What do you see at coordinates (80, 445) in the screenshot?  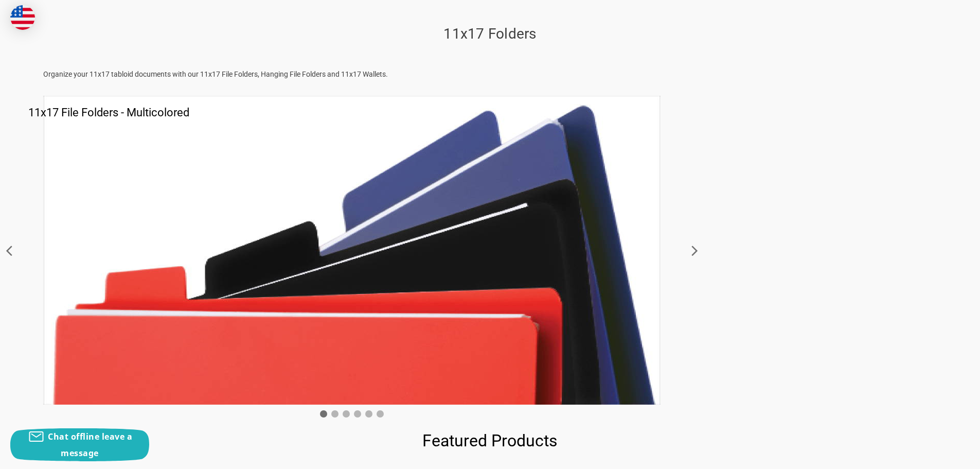 I see `button: Chat offline leave a message` at bounding box center [80, 445].